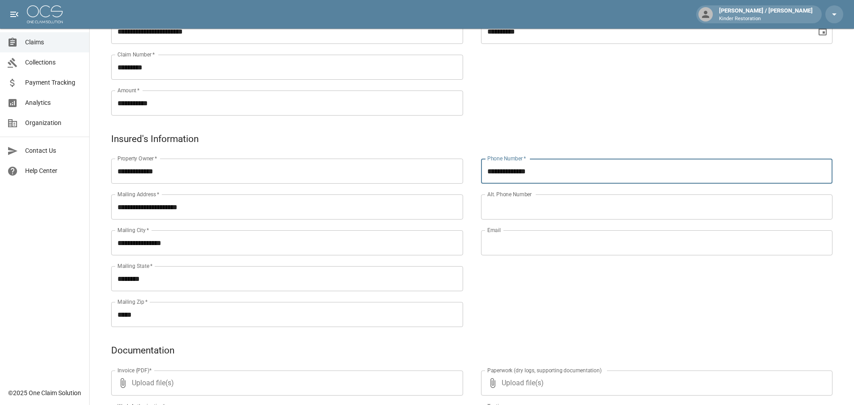 This screenshot has width=854, height=405. Describe the element at coordinates (53, 82) in the screenshot. I see `span: Payment Tracking` at that location.